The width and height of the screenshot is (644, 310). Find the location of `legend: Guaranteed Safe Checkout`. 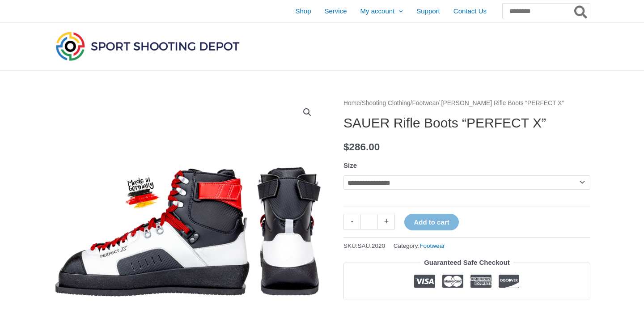

legend: Guaranteed Safe Checkout is located at coordinates (467, 263).